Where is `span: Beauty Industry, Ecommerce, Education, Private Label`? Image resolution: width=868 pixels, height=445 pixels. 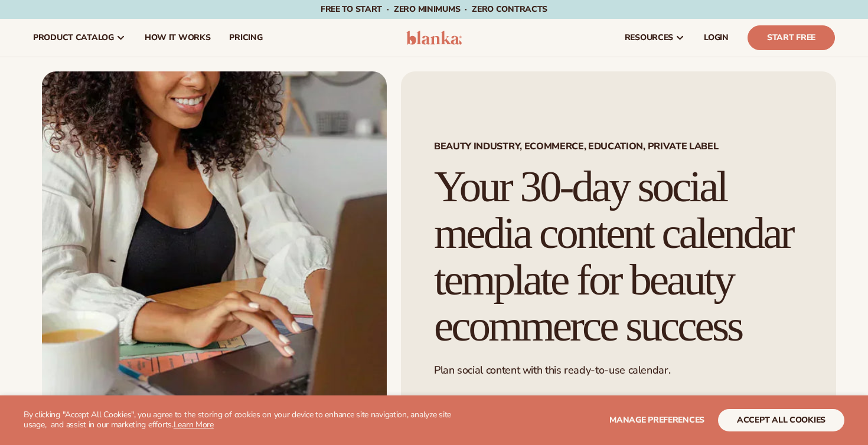
span: Beauty Industry, Ecommerce, Education, Private Label is located at coordinates (618, 146).